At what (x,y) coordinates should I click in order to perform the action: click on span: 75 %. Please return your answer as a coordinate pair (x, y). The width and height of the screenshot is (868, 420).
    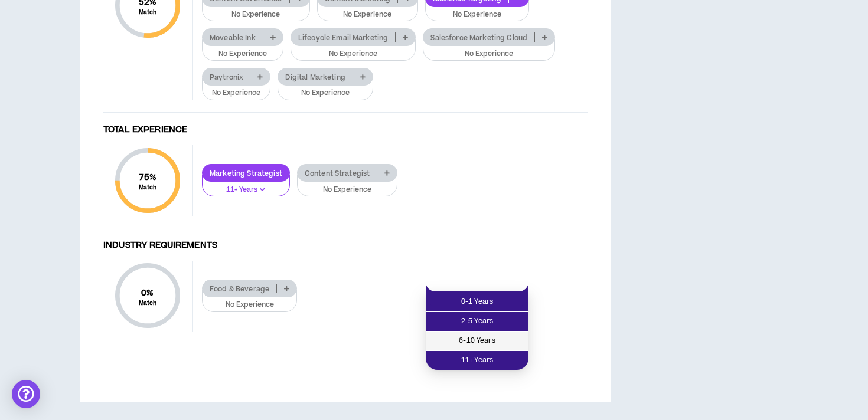
    Looking at the image, I should click on (148, 177).